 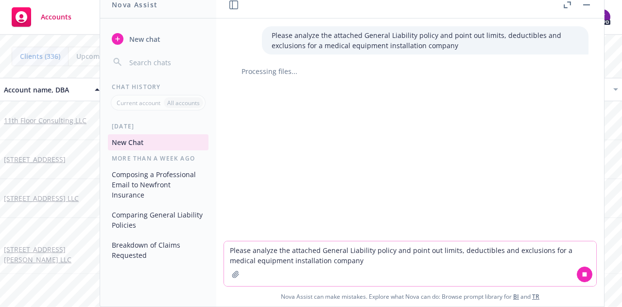 What do you see at coordinates (116, 56) in the screenshot?
I see `span: Upcoming renewals (56)` at bounding box center [116, 56].